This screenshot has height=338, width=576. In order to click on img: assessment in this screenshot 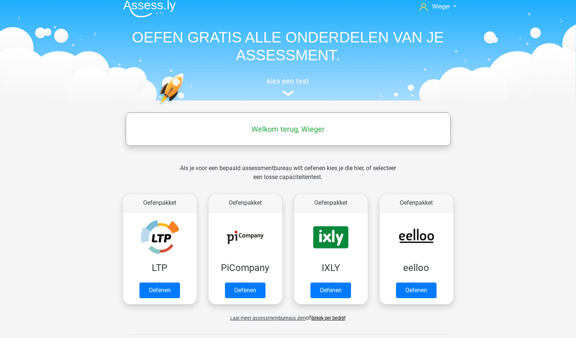, I will do `click(288, 93)`.